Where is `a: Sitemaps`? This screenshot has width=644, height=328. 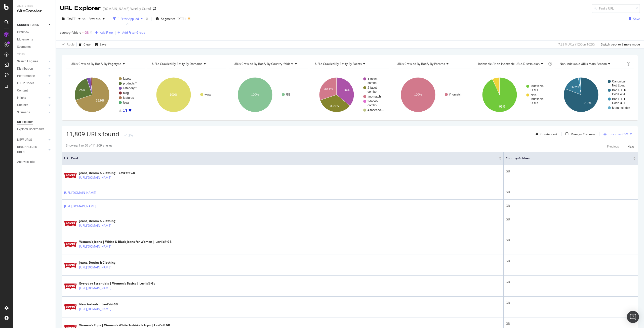
a: Sitemaps is located at coordinates (32, 112).